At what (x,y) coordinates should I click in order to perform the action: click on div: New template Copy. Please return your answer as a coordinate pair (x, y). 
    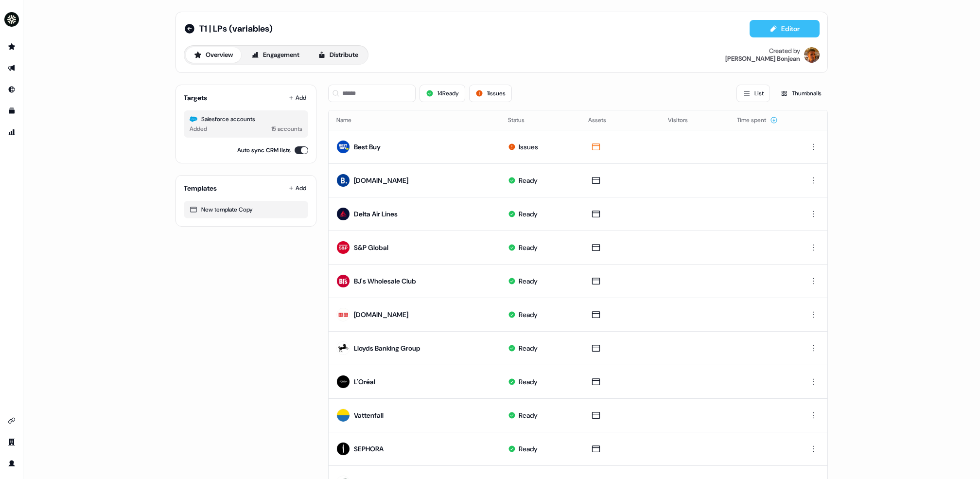
    Looking at the image, I should click on (246, 209).